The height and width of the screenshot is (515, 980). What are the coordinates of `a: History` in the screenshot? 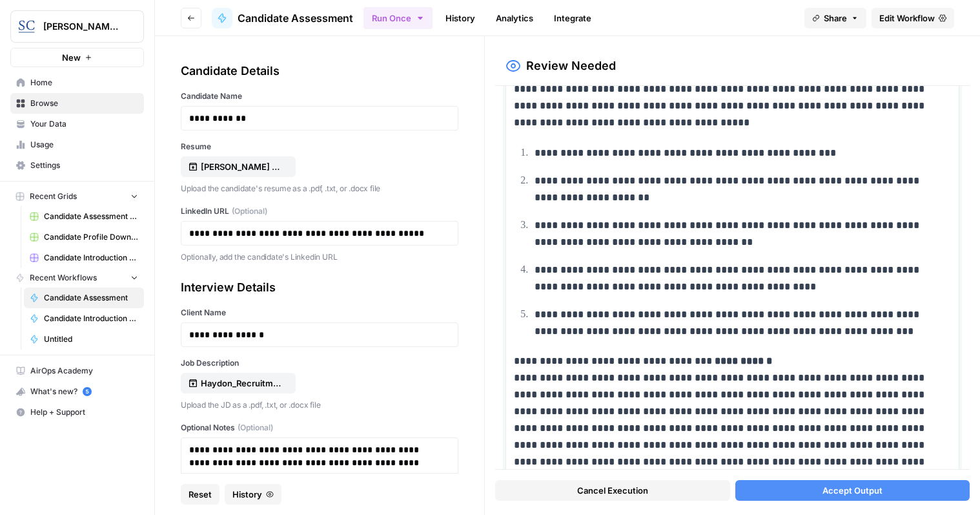 It's located at (460, 18).